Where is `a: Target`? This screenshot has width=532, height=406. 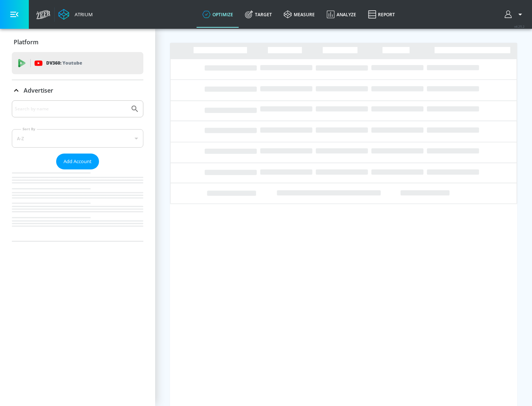 a: Target is located at coordinates (258, 14).